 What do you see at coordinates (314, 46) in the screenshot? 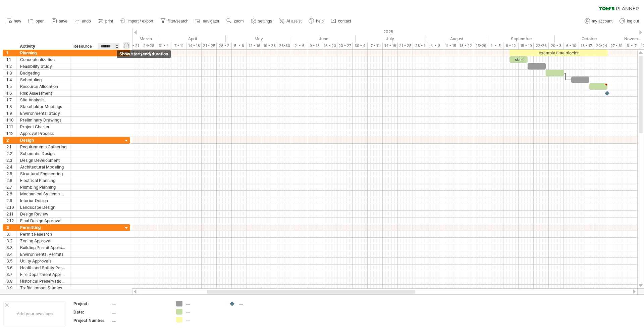
I see `div: 9 - 13` at bounding box center [314, 46].